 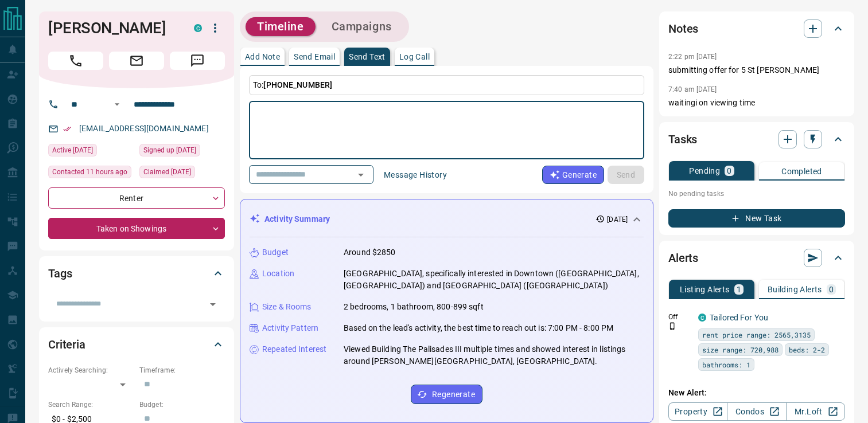 What do you see at coordinates (91, 371) in the screenshot?
I see `p: Actively Searching:` at bounding box center [91, 371].